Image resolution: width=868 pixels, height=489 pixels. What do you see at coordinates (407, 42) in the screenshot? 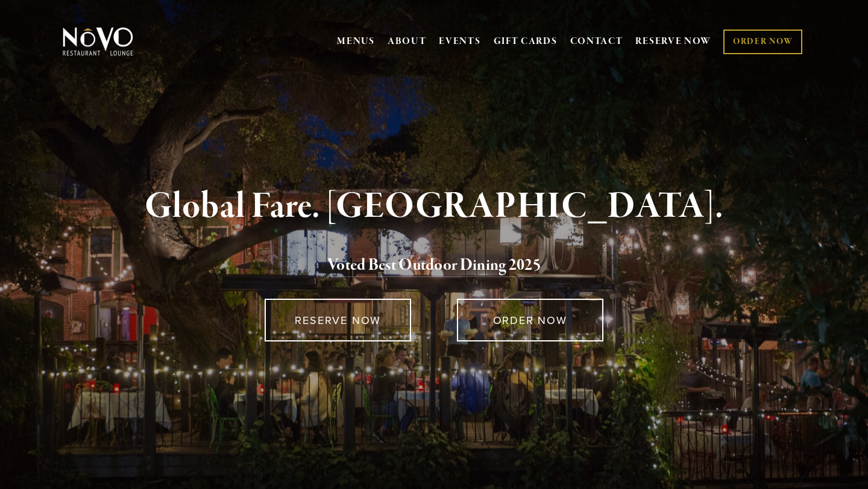
I see `a: ABOUT` at bounding box center [407, 42].